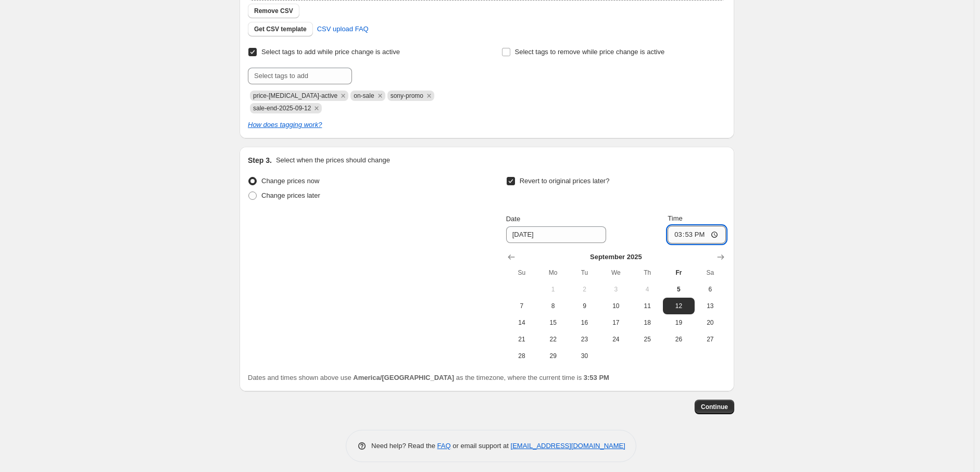 Image resolution: width=980 pixels, height=472 pixels. Describe the element at coordinates (291, 195) in the screenshot. I see `span: Change prices later` at that location.